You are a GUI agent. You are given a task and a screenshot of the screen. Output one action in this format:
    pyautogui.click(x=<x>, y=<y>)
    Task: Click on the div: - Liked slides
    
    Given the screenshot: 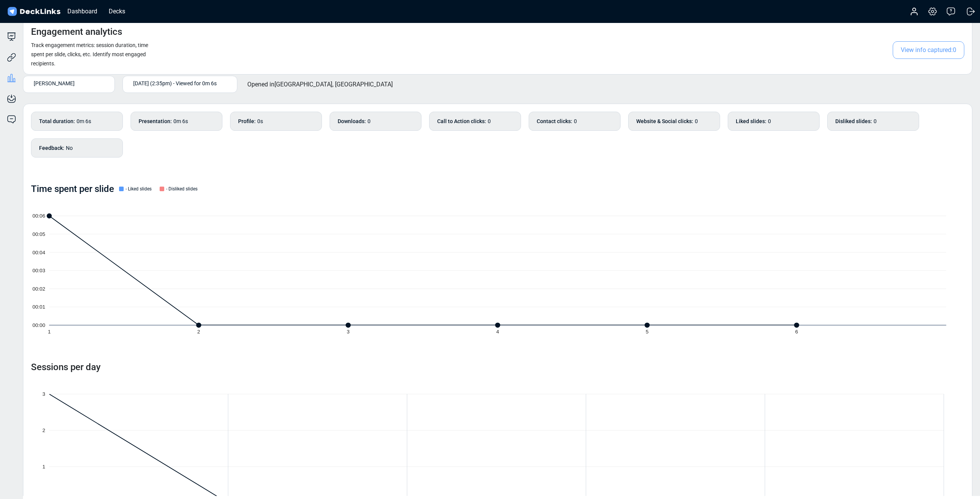 What is the action you would take?
    pyautogui.click(x=134, y=189)
    